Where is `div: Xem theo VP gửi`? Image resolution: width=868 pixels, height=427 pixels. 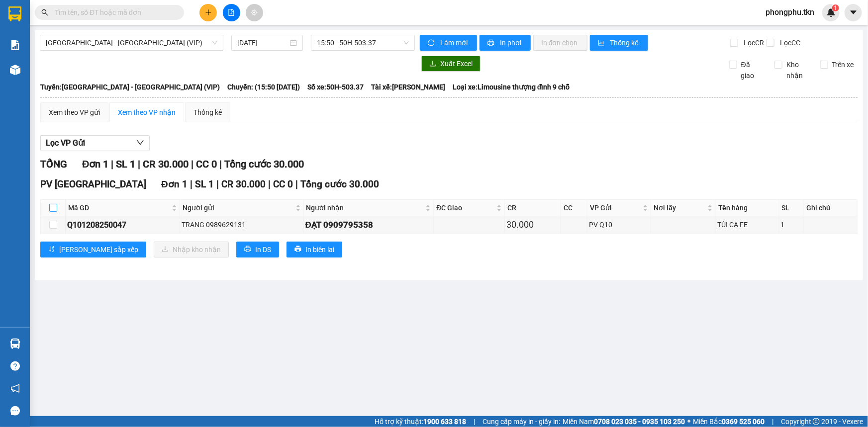 div: Xem theo VP gửi is located at coordinates (74, 112).